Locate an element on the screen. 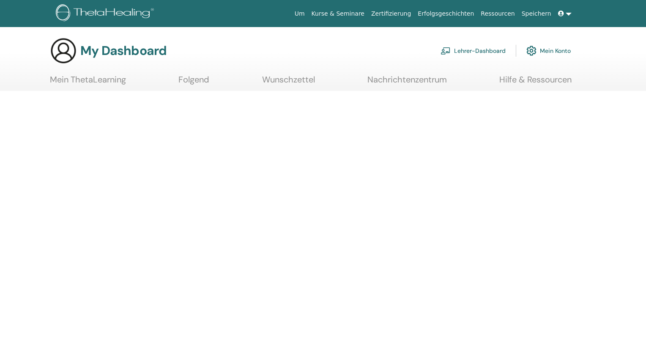 This screenshot has width=646, height=340. a: Ressourcen is located at coordinates (498, 14).